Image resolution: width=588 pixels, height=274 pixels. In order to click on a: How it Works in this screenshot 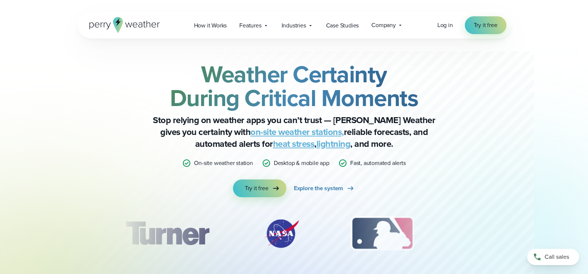, I will do `click(210, 25)`.